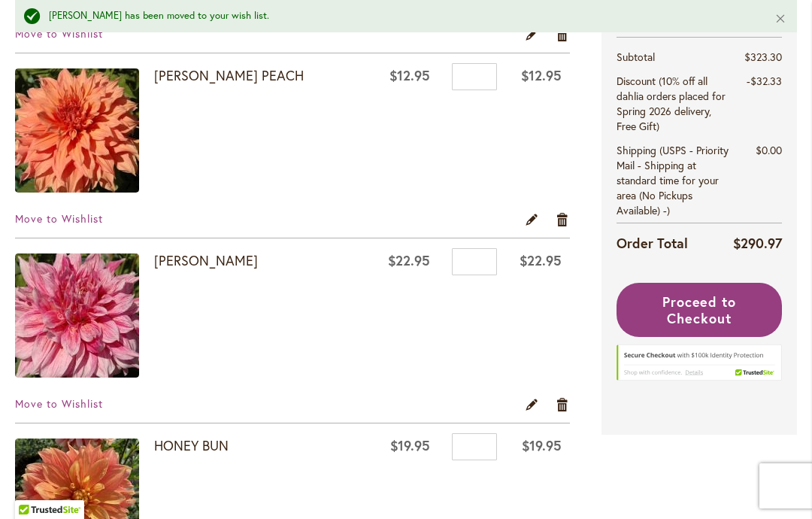 The image size is (812, 519). What do you see at coordinates (77, 315) in the screenshot?
I see `img: MAKI` at bounding box center [77, 315].